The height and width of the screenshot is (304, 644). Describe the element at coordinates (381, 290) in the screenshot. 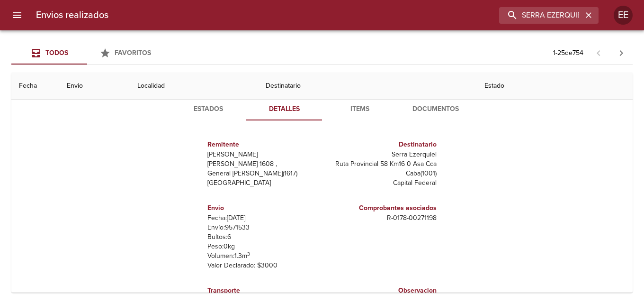

I see `h6: Observacion` at that location.